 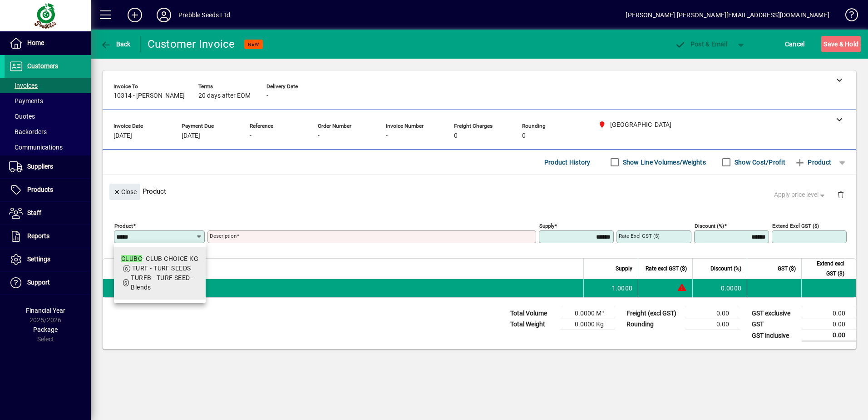 I want to click on button: Delete, so click(x=841, y=195).